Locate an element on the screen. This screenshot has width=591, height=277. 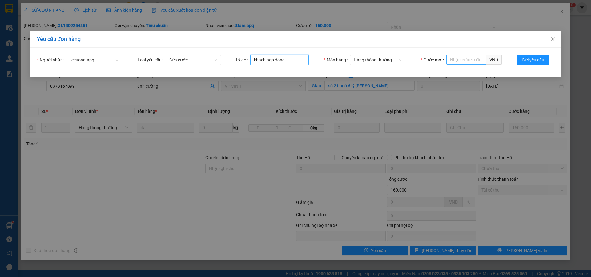
label: Lý do is located at coordinates (243, 60).